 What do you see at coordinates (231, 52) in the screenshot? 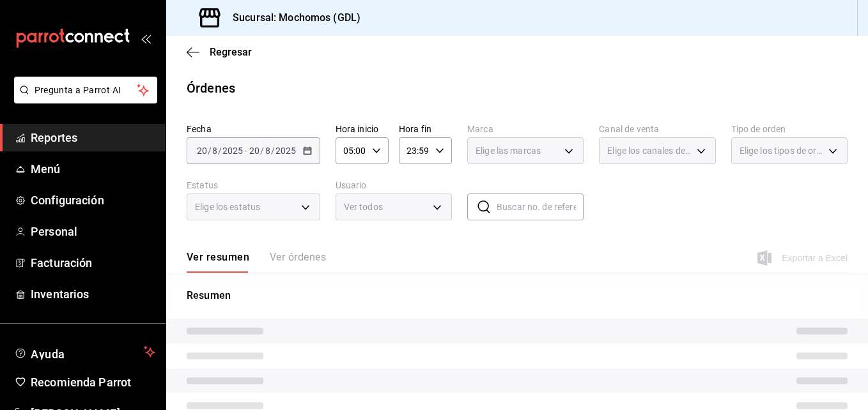
I see `span: Regresar` at bounding box center [231, 52].